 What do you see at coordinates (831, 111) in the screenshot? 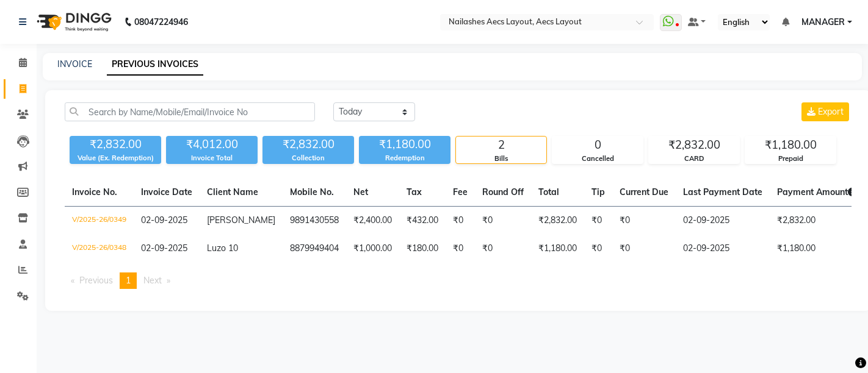
I see `span: Export` at bounding box center [831, 111].